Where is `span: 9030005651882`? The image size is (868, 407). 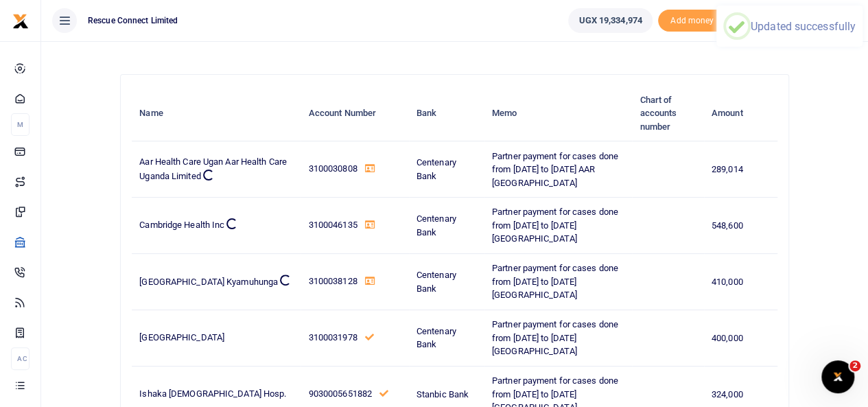 span: 9030005651882 is located at coordinates (340, 394).